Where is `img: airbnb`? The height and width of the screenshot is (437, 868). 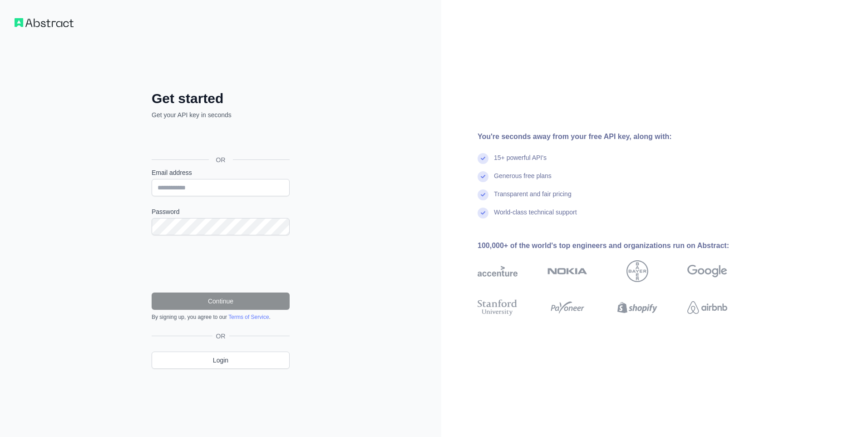
img: airbnb is located at coordinates (708, 308).